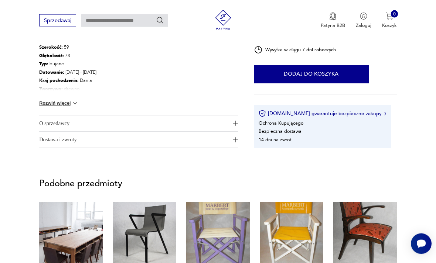 This screenshot has height=263, width=436. I want to click on button: Rozwiń więcej, so click(59, 104).